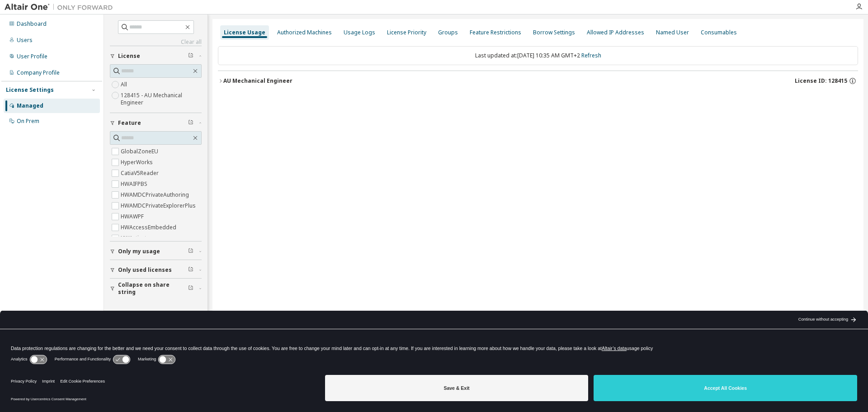  Describe the element at coordinates (140, 151) in the screenshot. I see `label: GlobalZoneEU` at that location.